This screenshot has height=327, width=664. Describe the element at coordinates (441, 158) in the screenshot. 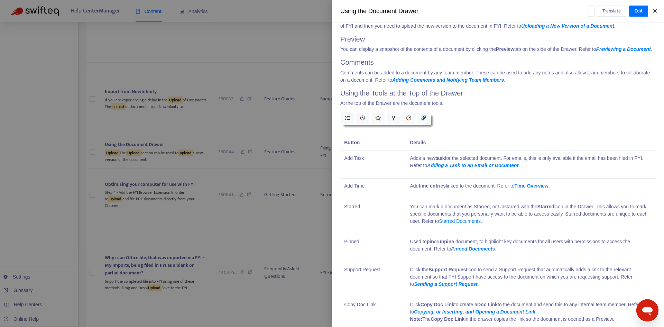

I see `strong: task` at that location.